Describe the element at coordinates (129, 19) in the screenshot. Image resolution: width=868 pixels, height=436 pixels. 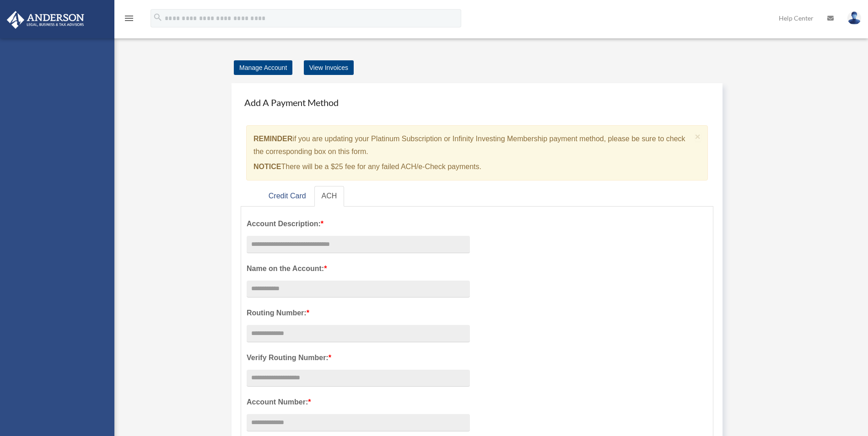
I see `i: menu` at that location.